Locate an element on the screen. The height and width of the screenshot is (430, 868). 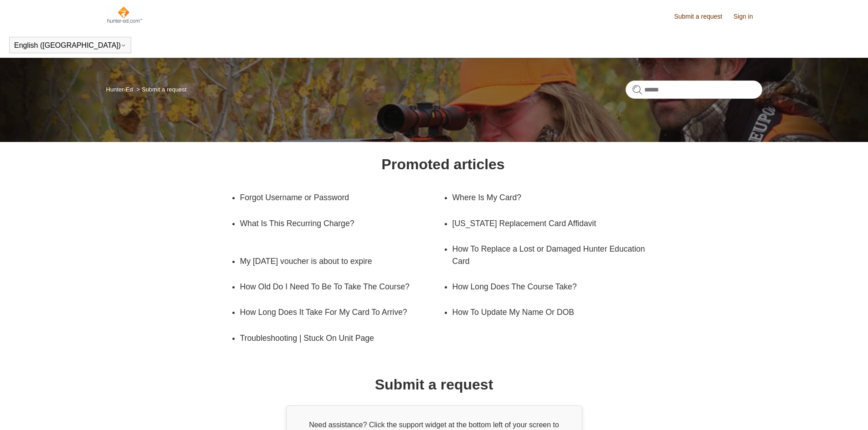
a: How To Replace a Lost or Damaged Hunter Education Card is located at coordinates (554, 255).